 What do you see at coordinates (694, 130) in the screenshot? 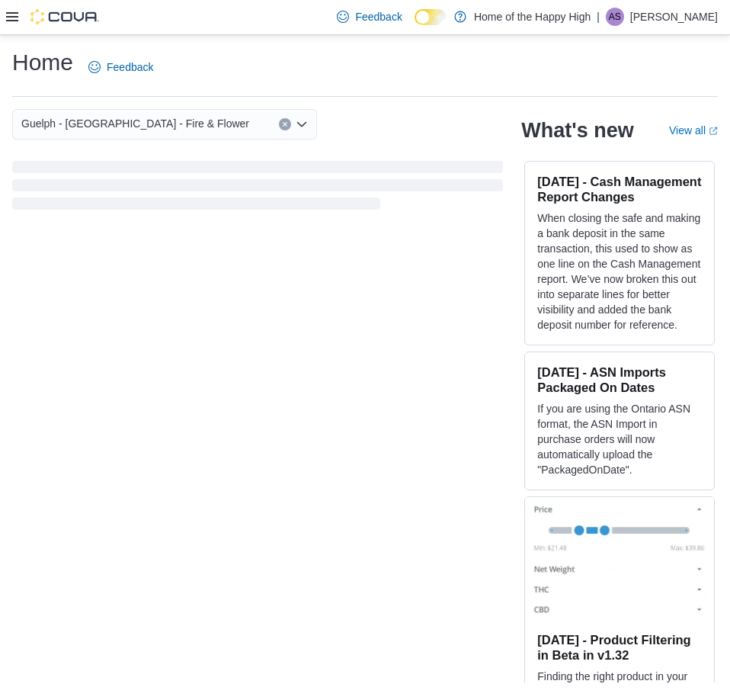
I see `a: View allExternal link` at bounding box center [694, 130].